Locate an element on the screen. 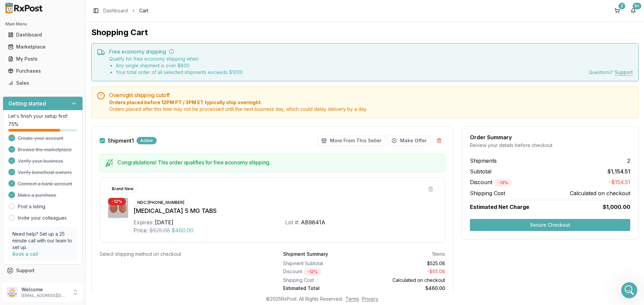  button: Marketplace is located at coordinates (43, 47).